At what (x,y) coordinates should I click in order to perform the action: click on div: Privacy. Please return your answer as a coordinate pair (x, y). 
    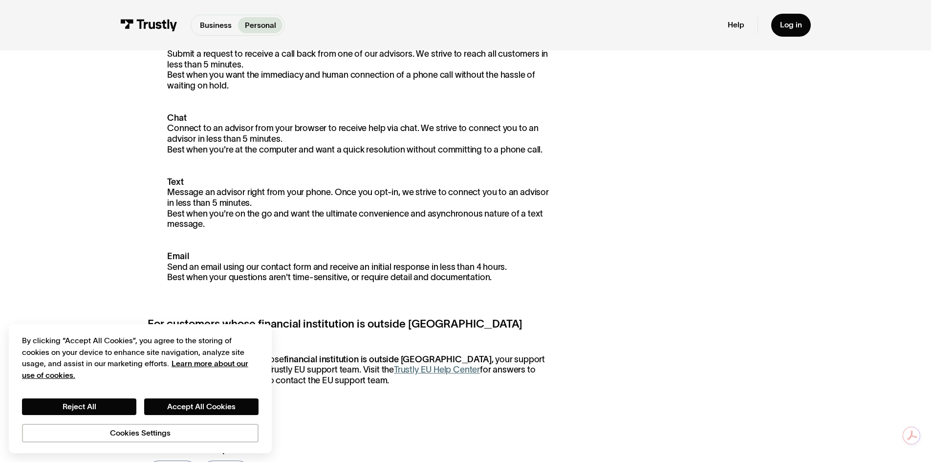
    Looking at the image, I should click on (140, 388).